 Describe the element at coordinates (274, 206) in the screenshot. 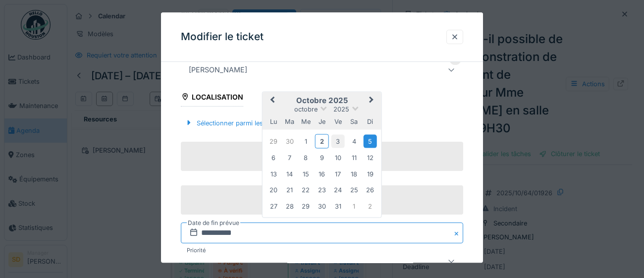

I see `div: Choose lundi 27 octobre 2025` at that location.